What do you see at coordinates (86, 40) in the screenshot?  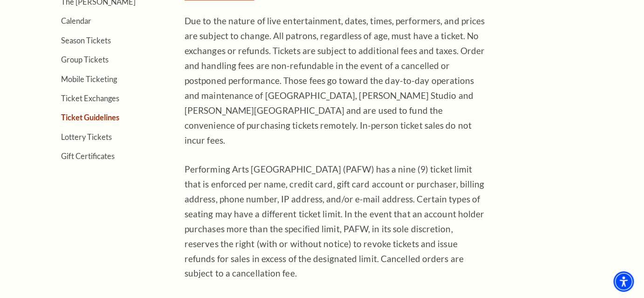 I see `a: Season Tickets` at bounding box center [86, 40].